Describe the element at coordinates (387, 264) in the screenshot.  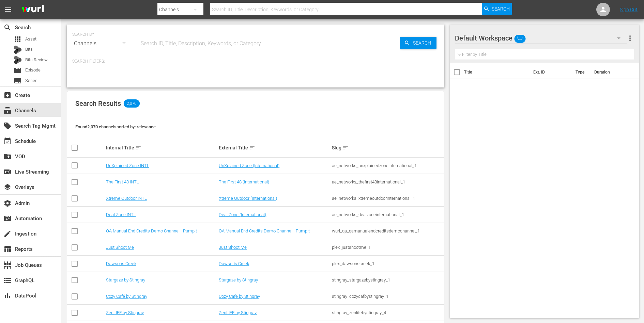
I see `div: plex_dawsonscreek_1` at that location.